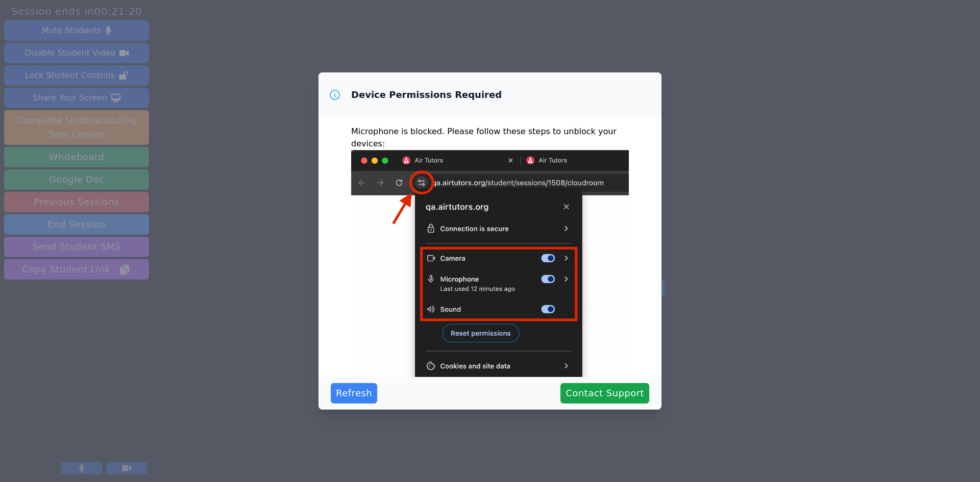 The height and width of the screenshot is (482, 980). Describe the element at coordinates (353, 393) in the screenshot. I see `span: Refresh` at that location.